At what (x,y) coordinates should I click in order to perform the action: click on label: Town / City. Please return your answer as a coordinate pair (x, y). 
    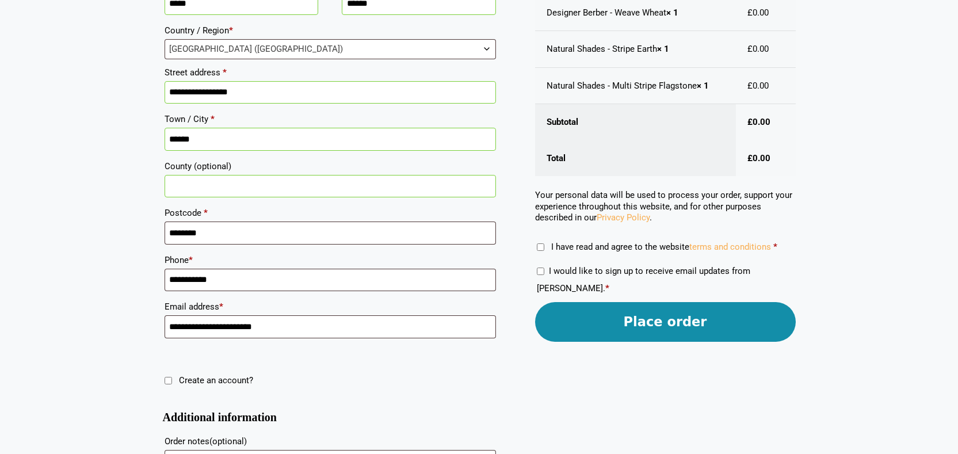
    Looking at the image, I should click on (330, 119).